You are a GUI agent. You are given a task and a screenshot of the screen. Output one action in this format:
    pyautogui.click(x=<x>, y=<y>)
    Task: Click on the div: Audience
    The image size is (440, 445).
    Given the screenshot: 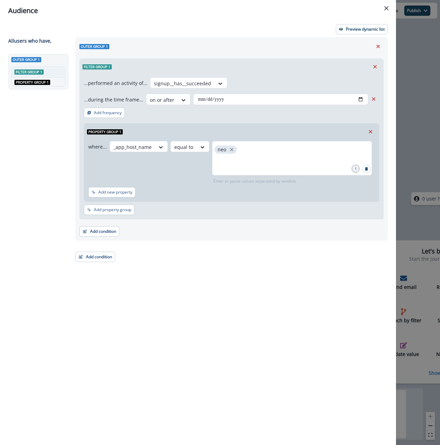 What is the action you would take?
    pyautogui.click(x=198, y=11)
    